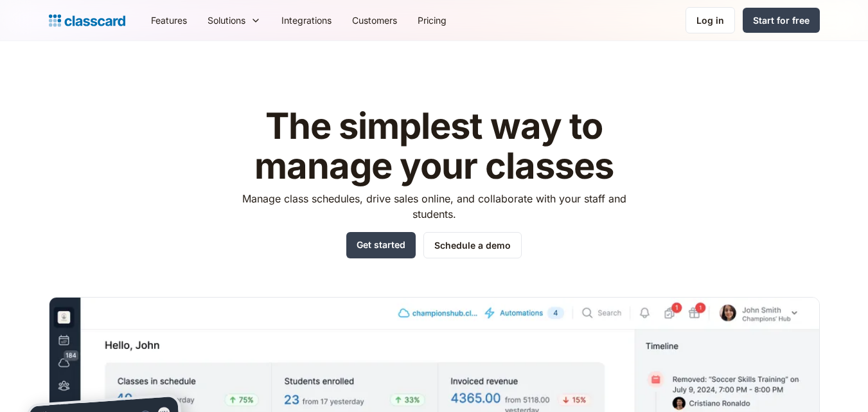 This screenshot has height=412, width=868. Describe the element at coordinates (472, 245) in the screenshot. I see `a: Schedule a demo` at that location.